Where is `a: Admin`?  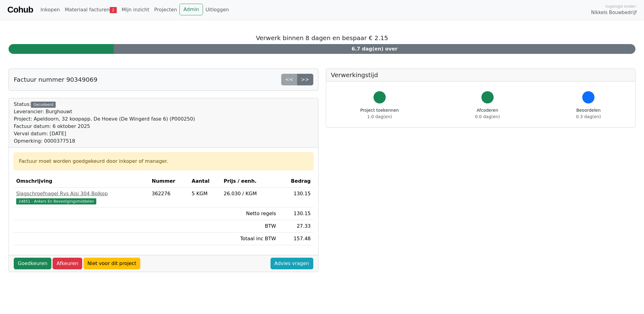 a: Admin is located at coordinates (192, 10).